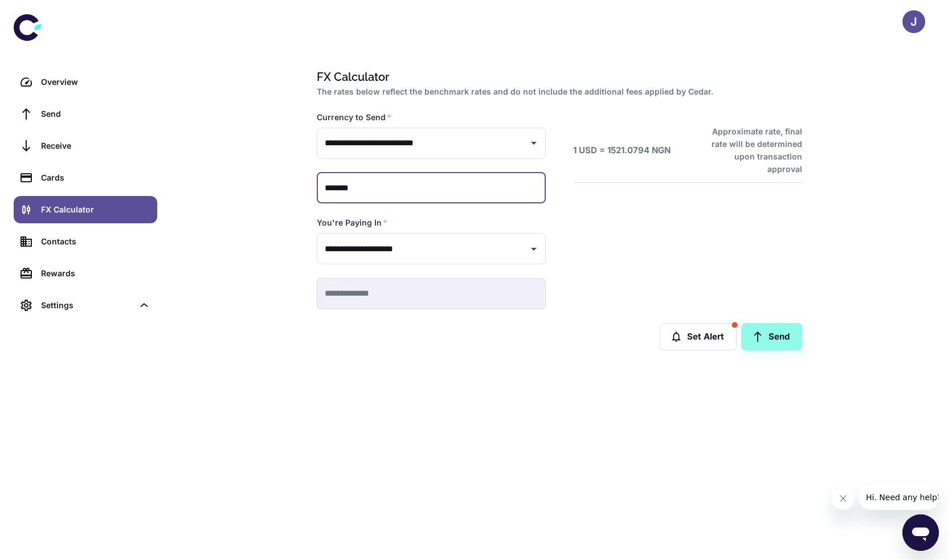 This screenshot has width=948, height=560. I want to click on div: Contacts, so click(96, 241).